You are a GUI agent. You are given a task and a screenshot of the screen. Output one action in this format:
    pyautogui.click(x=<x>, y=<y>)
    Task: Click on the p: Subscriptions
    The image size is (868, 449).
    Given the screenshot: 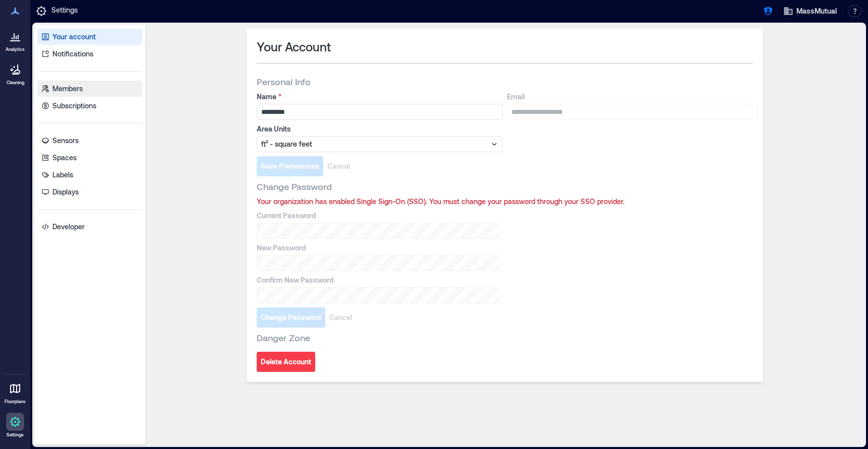 What is the action you would take?
    pyautogui.click(x=74, y=106)
    